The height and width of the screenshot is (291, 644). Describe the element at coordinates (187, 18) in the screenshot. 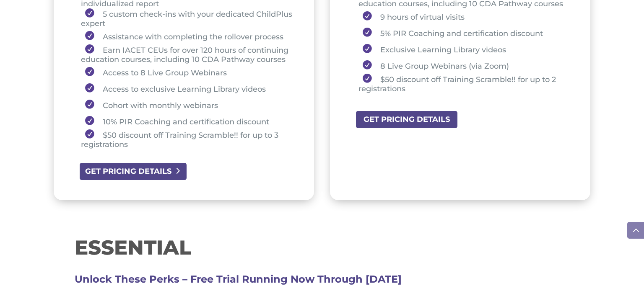

I see `li: 5 custom check-ins with your dedicated ChildPlus expert` at that location.